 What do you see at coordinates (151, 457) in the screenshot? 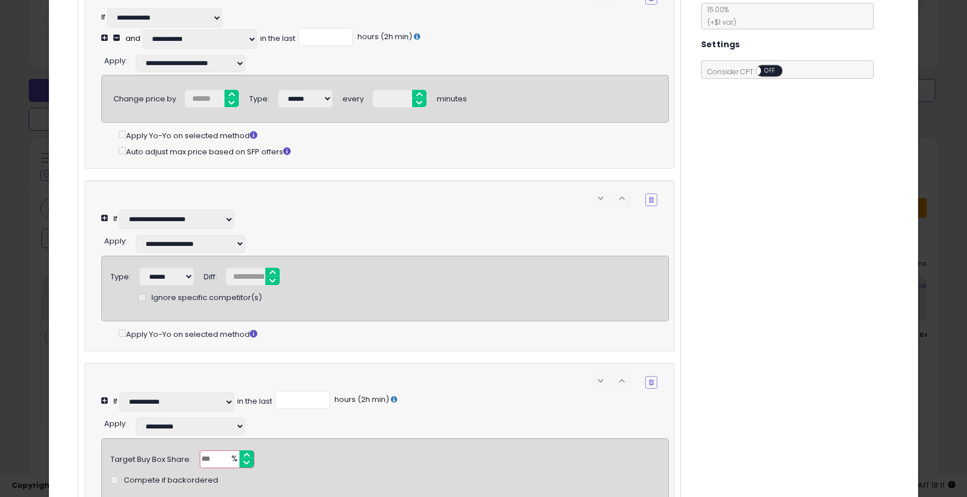
I see `div: Target Buy Box Share:` at bounding box center [151, 457].